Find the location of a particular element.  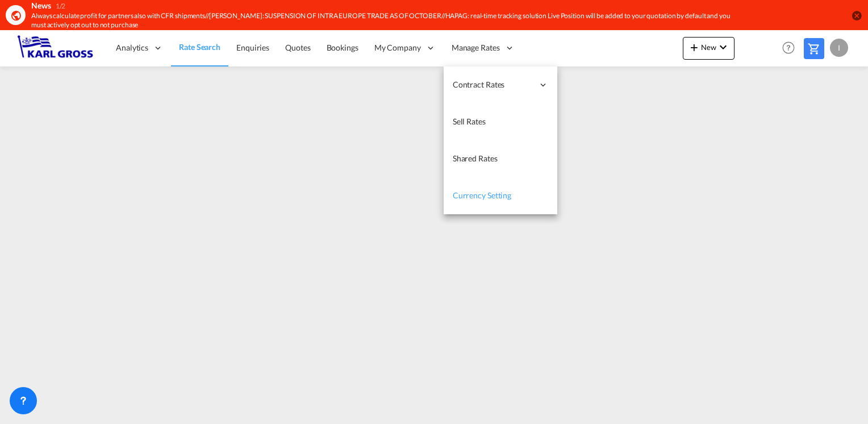

span: Analytics is located at coordinates (132, 47).